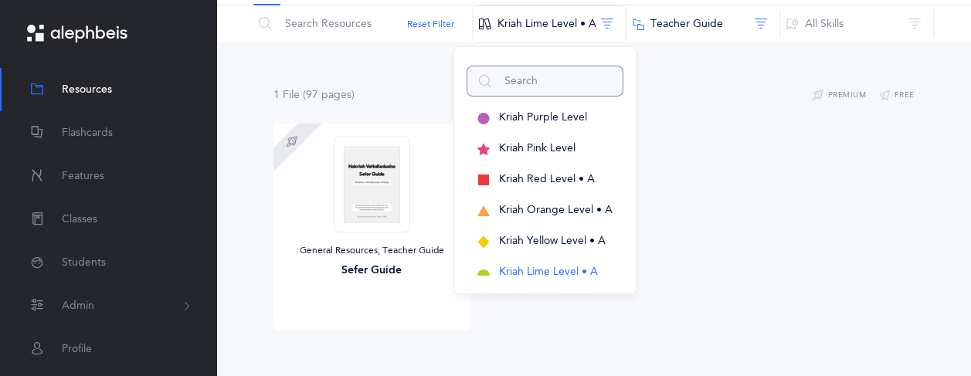 The height and width of the screenshot is (376, 971). What do you see at coordinates (545, 118) in the screenshot?
I see `button: Kriah Purple Level` at bounding box center [545, 118].